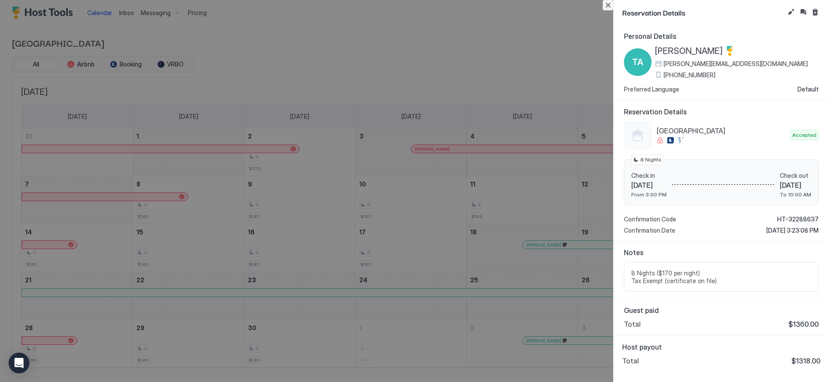 The width and height of the screenshot is (829, 382). What do you see at coordinates (650, 219) in the screenshot?
I see `span: Confirmation Code` at bounding box center [650, 219].